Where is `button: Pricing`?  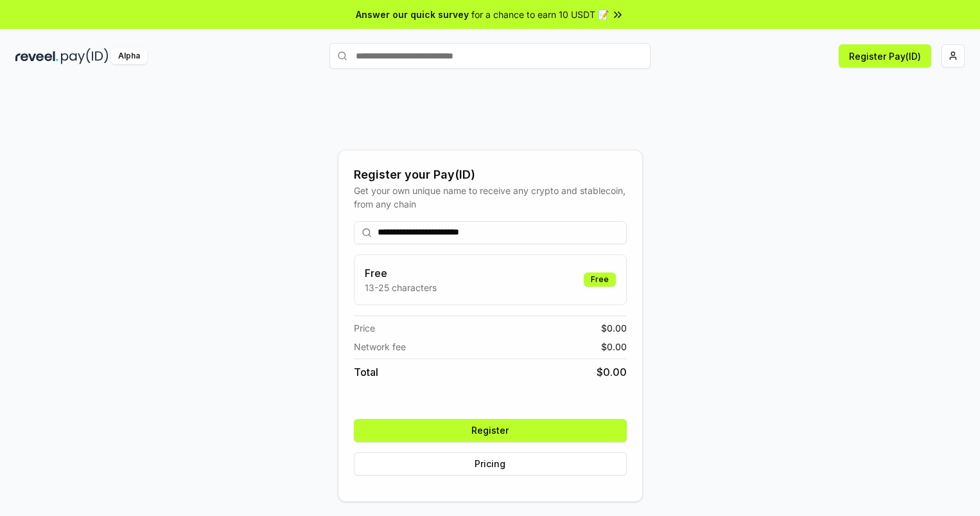 button: Pricing is located at coordinates (490, 464).